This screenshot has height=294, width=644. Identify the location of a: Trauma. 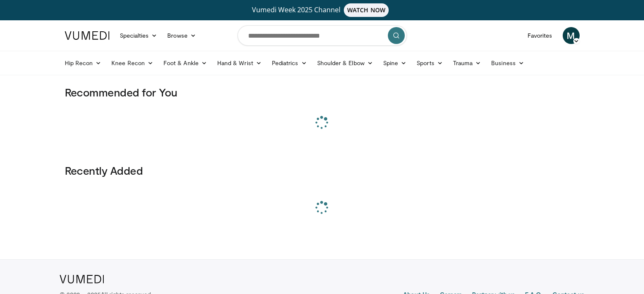
(467, 63).